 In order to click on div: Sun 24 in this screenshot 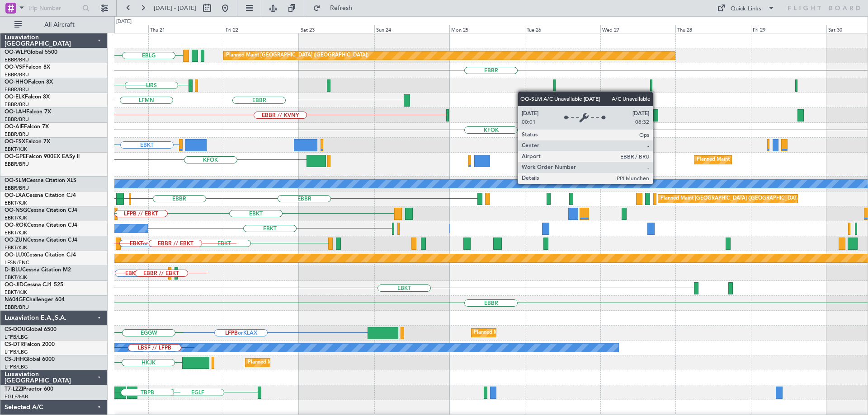, I will do `click(412, 29)`.